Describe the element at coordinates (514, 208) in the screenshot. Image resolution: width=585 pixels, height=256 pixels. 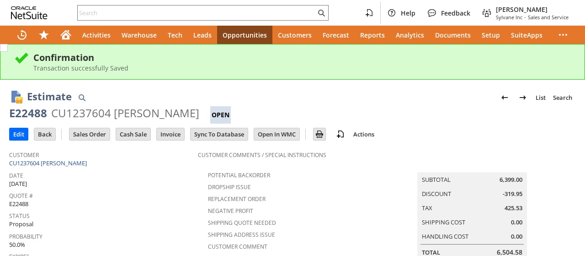
I see `span: 425.53` at that location.